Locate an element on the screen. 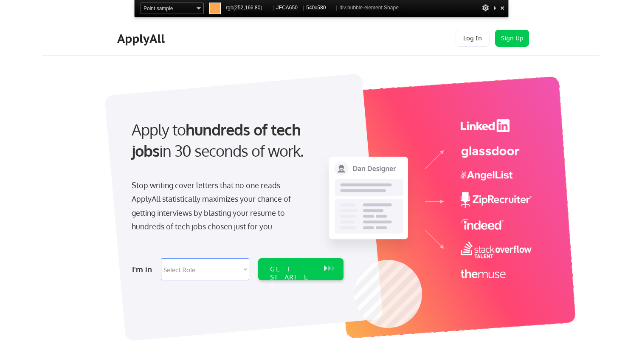  span: div is located at coordinates (369, 8).